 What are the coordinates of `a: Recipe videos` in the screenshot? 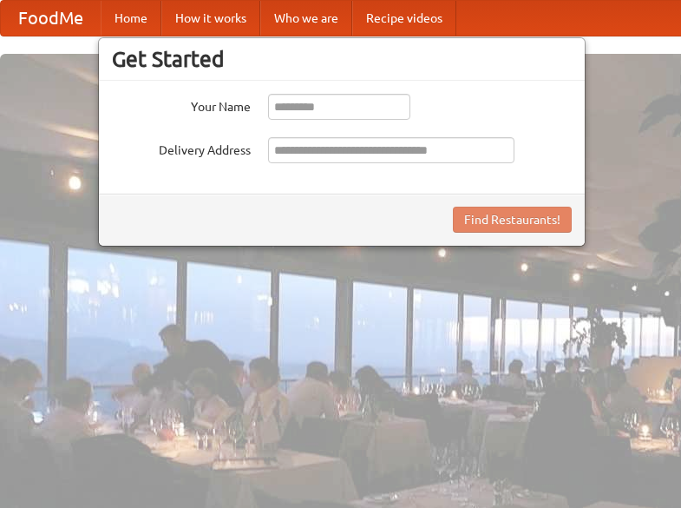 It's located at (404, 18).